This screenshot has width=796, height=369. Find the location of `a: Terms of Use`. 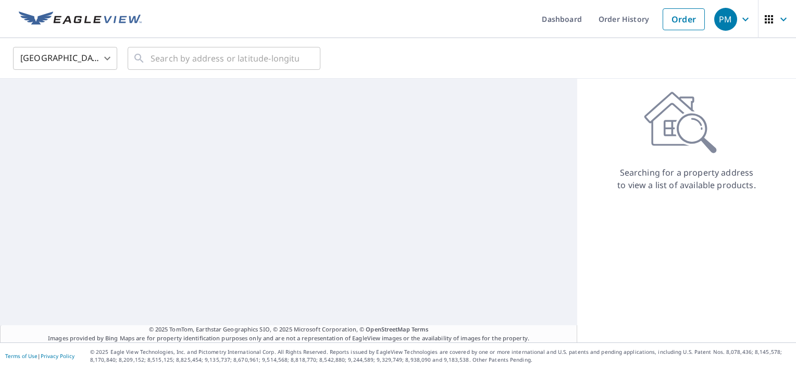

a: Terms of Use is located at coordinates (21, 356).